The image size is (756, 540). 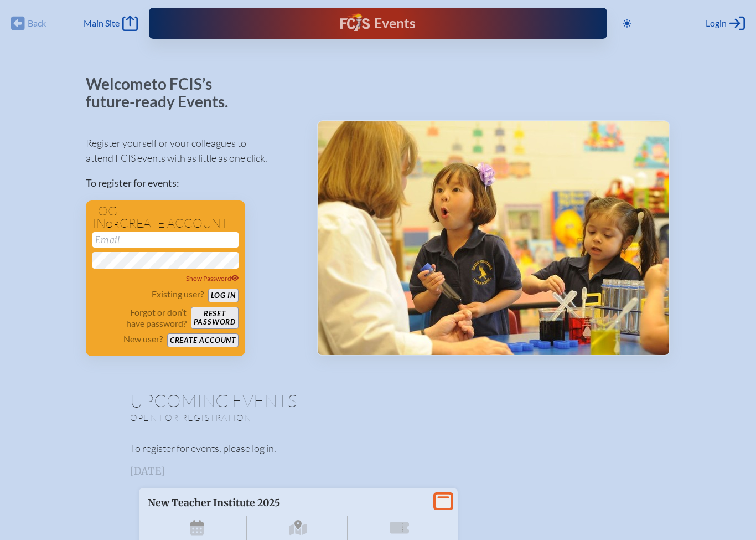 I want to click on button: Log in, so click(x=223, y=295).